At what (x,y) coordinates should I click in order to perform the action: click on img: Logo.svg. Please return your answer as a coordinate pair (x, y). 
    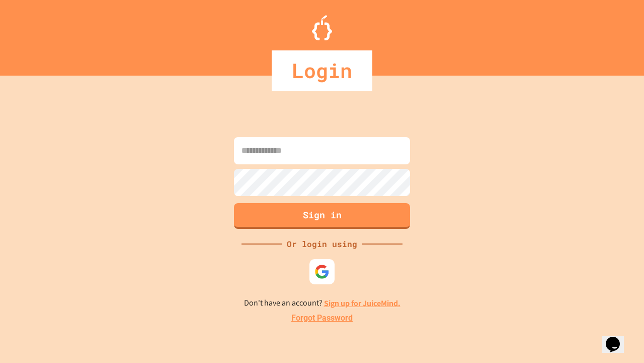
    Looking at the image, I should click on (322, 28).